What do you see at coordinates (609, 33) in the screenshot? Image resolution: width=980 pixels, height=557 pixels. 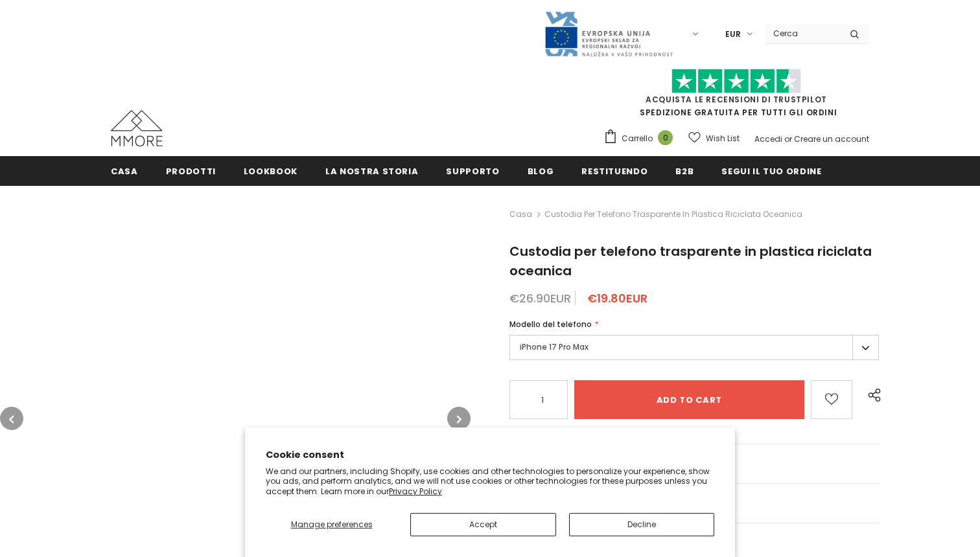 I see `img: Javni Razpis` at bounding box center [609, 33].